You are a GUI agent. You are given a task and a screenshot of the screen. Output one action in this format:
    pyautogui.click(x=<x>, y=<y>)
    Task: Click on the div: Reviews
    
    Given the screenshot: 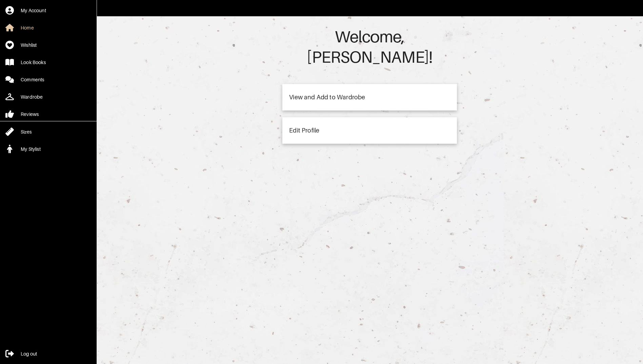 What is the action you would take?
    pyautogui.click(x=29, y=114)
    